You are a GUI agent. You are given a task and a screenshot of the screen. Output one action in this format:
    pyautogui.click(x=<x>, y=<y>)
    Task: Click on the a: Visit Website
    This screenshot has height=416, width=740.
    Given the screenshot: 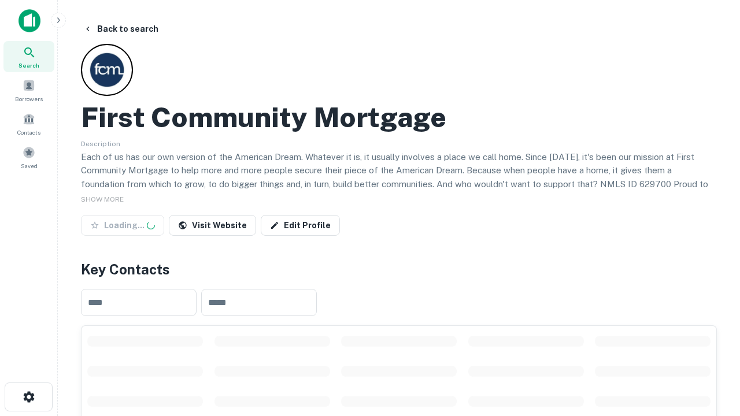 What is the action you would take?
    pyautogui.click(x=212, y=225)
    